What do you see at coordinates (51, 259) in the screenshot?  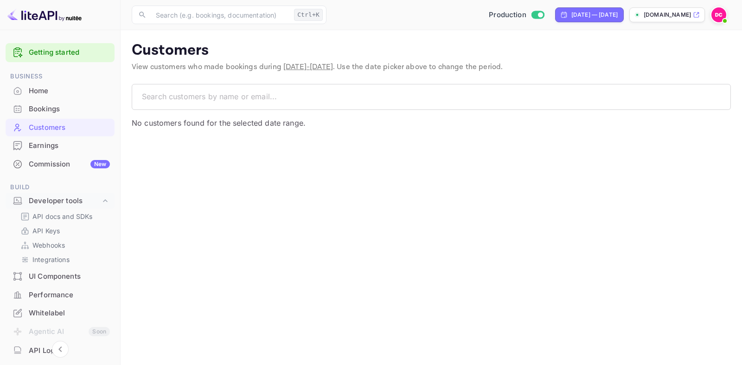 I see `p: Integrations` at bounding box center [51, 259].